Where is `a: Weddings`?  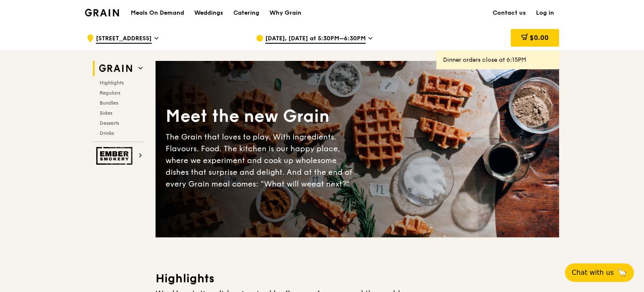
a: Weddings is located at coordinates (209, 13).